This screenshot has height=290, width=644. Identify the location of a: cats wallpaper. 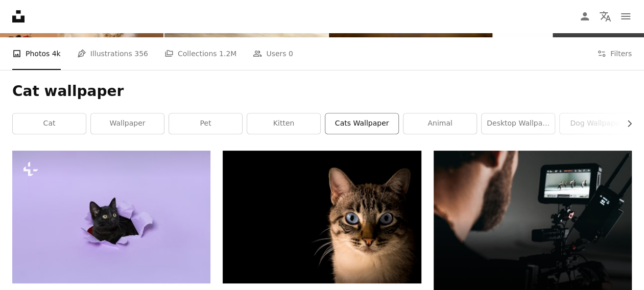
(361, 124).